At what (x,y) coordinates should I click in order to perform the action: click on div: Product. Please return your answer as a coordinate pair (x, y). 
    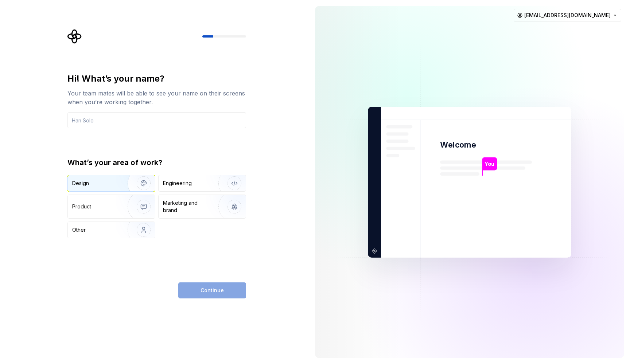
    Looking at the image, I should click on (82, 207).